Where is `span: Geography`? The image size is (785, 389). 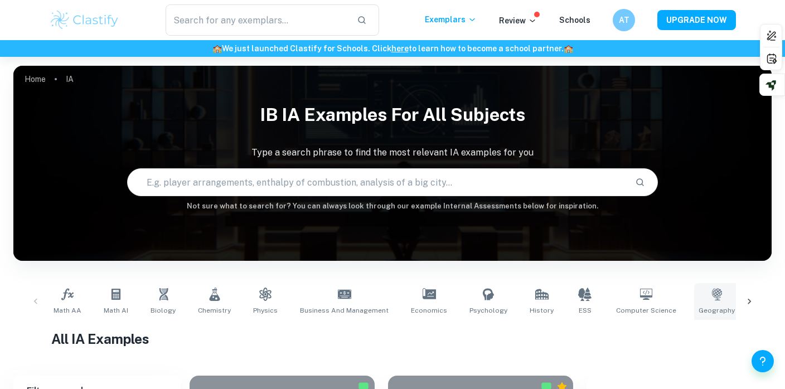 span: Geography is located at coordinates (717, 311).